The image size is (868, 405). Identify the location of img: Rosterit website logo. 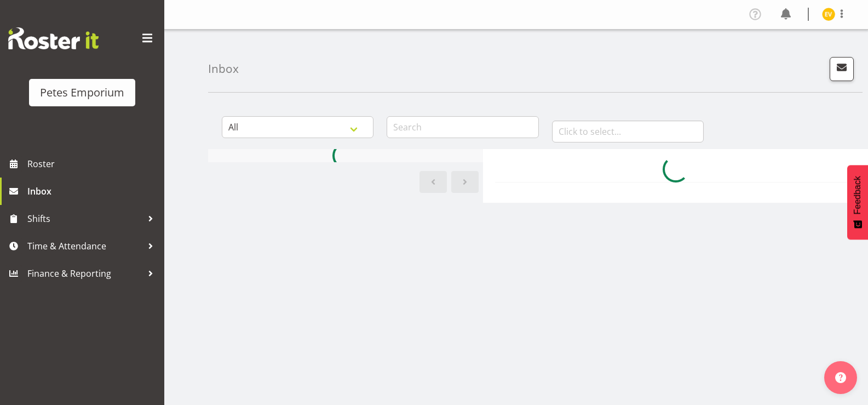
(53, 38).